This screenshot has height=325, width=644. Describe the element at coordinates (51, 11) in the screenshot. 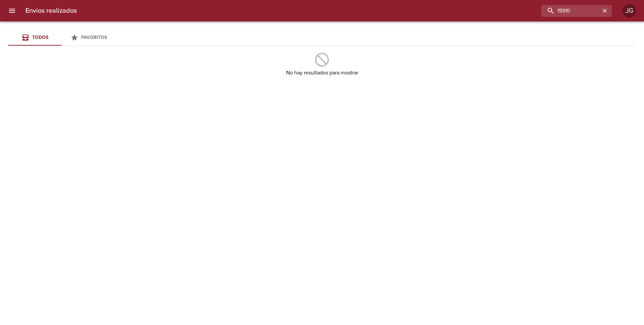

I see `h6: Envios realizados` at that location.